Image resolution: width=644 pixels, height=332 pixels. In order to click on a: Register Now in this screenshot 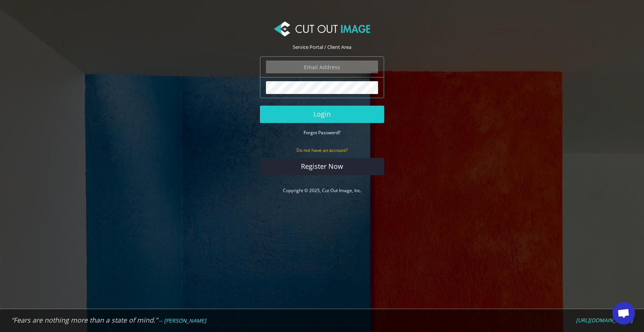, I will do `click(322, 167)`.